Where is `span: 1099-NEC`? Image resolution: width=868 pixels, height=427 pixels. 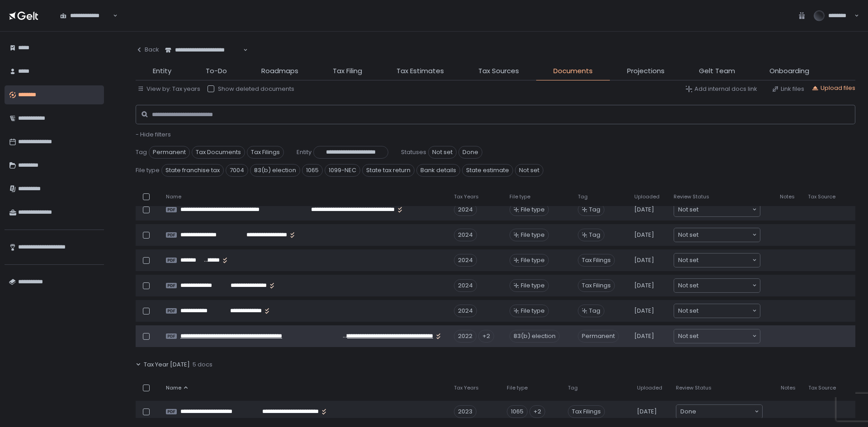 span: 1099-NEC is located at coordinates (342, 170).